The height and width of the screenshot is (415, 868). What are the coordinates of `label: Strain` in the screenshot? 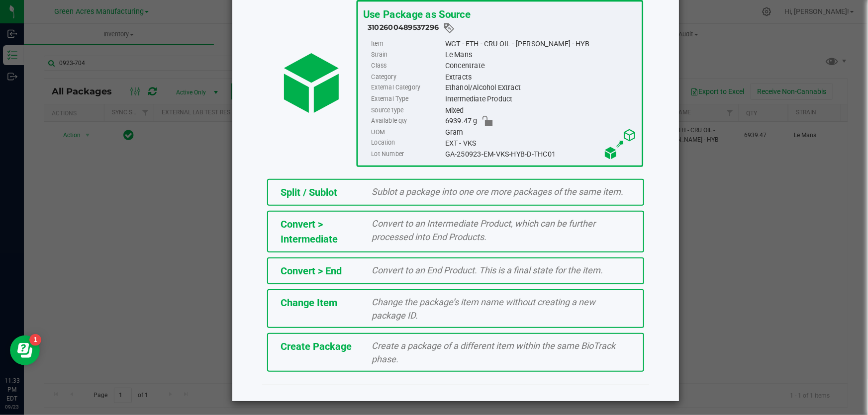 It's located at (407, 55).